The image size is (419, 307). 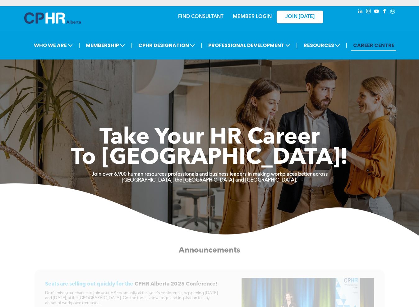 I want to click on a: youtube, so click(x=377, y=12).